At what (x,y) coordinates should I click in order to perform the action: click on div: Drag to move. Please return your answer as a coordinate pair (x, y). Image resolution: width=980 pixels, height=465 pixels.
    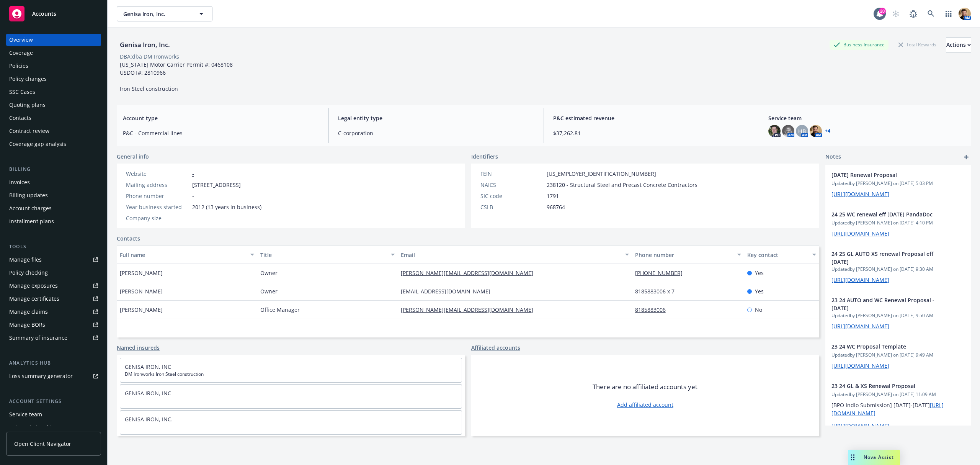
    Looking at the image, I should click on (853, 457).